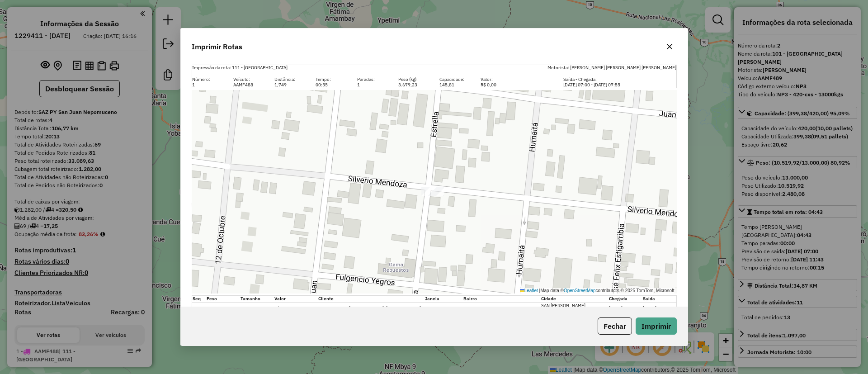  I want to click on button: Fechar, so click(615, 326).